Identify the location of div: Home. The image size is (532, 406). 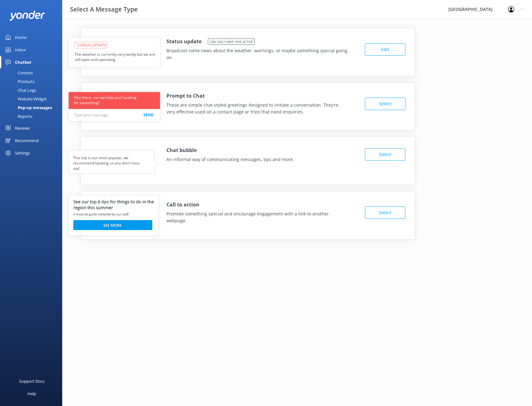
(20, 38).